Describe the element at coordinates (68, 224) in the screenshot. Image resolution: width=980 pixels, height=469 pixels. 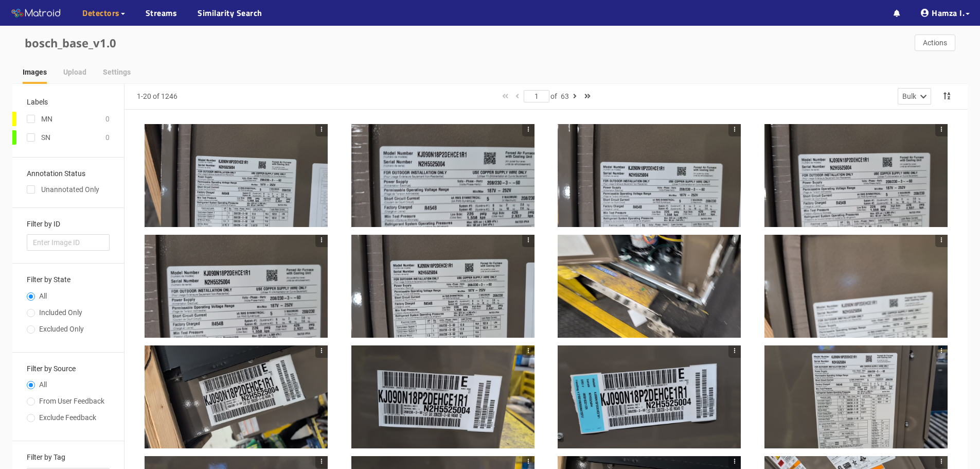
I see `h3: Filter by ID` at that location.